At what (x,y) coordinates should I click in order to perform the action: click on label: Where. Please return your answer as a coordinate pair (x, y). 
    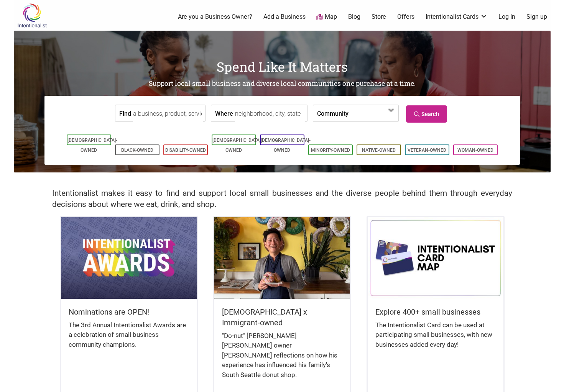
    Looking at the image, I should click on (224, 113).